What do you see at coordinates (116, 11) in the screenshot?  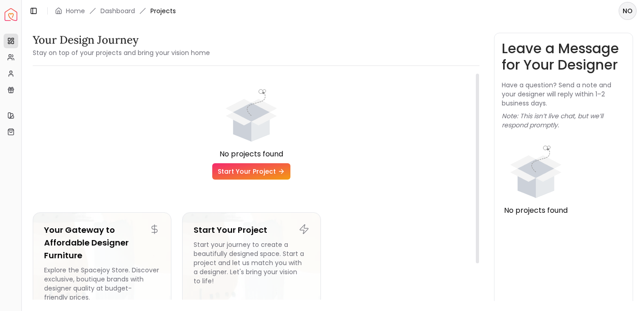 I see `nav: breadcrumb` at bounding box center [116, 11].